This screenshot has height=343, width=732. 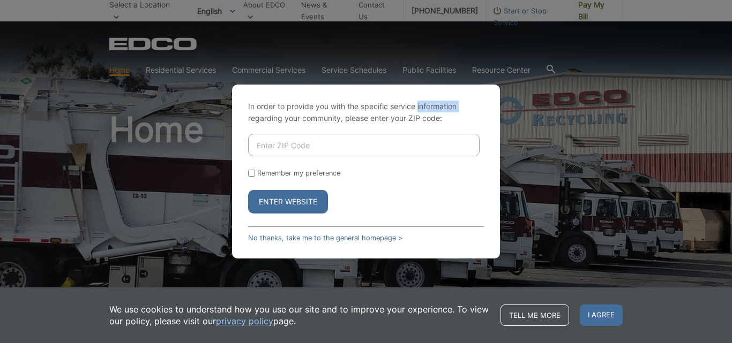 What do you see at coordinates (364, 145) in the screenshot?
I see `input: Enter ZIP Code` at bounding box center [364, 145].